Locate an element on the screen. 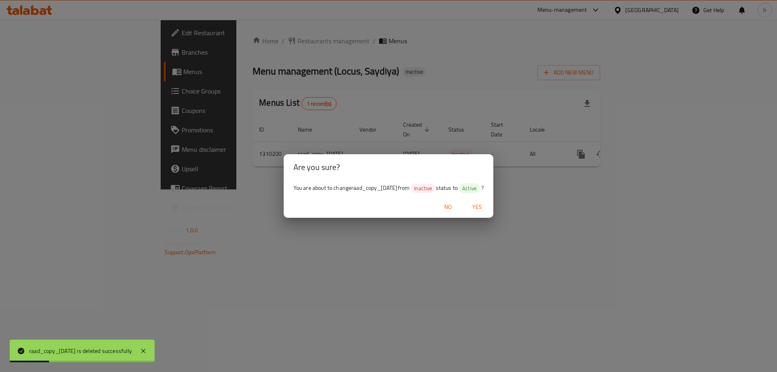 The width and height of the screenshot is (777, 372). span: No is located at coordinates (448, 207).